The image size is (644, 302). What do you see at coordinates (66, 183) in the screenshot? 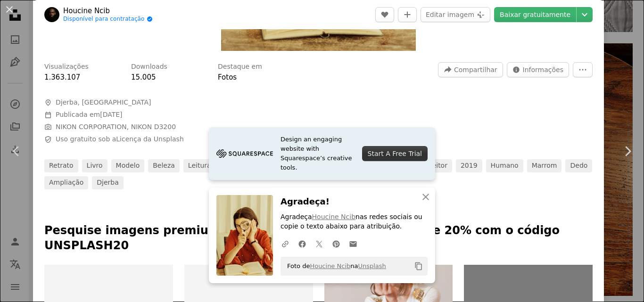
I see `a: Ampliação` at bounding box center [66, 183].